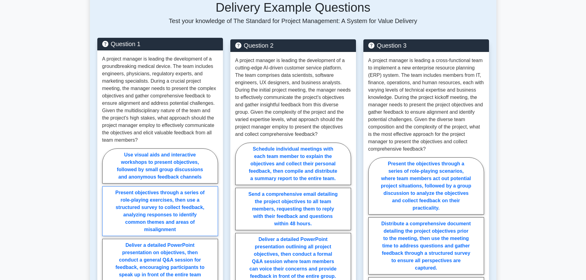  I want to click on p: A project manager is leading the development of a cutting-edge AI-driven customer service platfor..., so click(293, 98).